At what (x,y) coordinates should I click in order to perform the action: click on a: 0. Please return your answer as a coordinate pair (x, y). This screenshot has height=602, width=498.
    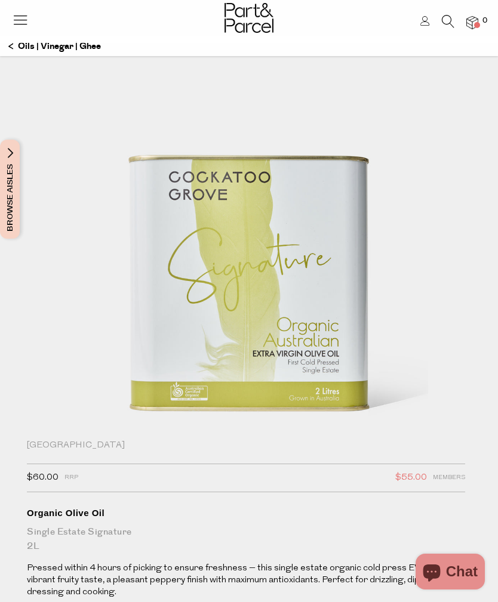
    Looking at the image, I should click on (472, 22).